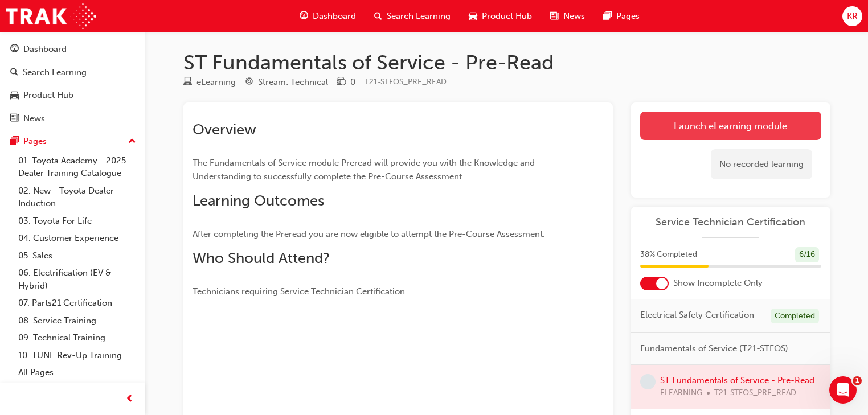 This screenshot has height=415, width=868. Describe the element at coordinates (77, 338) in the screenshot. I see `a: 09. Technical Training` at that location.